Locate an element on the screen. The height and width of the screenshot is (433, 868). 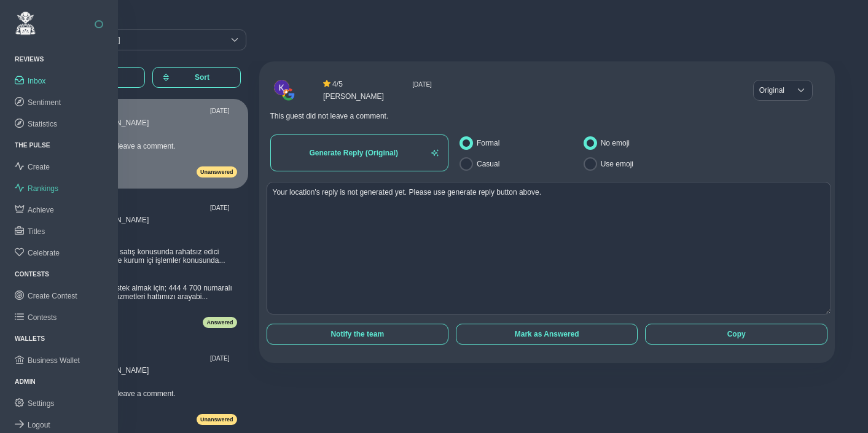
span: Statistics is located at coordinates (42, 124).